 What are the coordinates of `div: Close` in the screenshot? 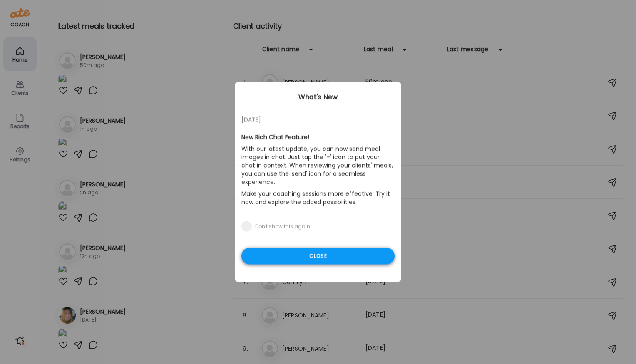 It's located at (318, 256).